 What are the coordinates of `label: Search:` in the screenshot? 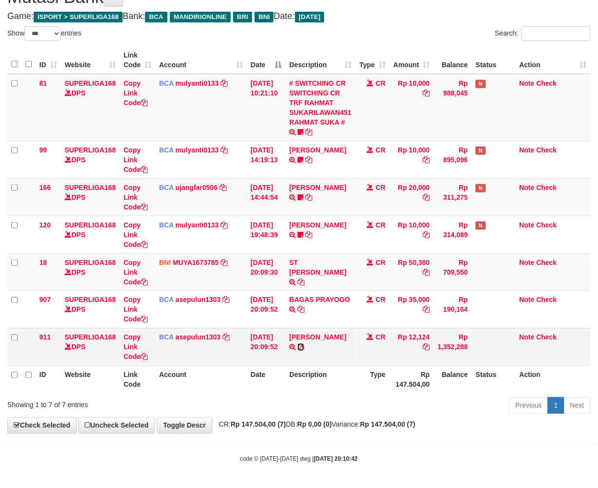 It's located at (543, 34).